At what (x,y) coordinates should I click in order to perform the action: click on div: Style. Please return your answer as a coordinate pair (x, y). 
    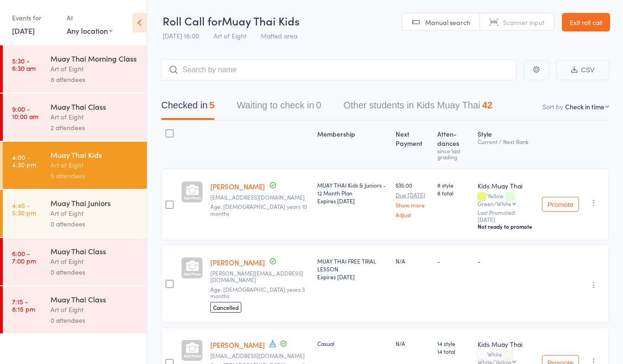
    Looking at the image, I should click on (506, 145).